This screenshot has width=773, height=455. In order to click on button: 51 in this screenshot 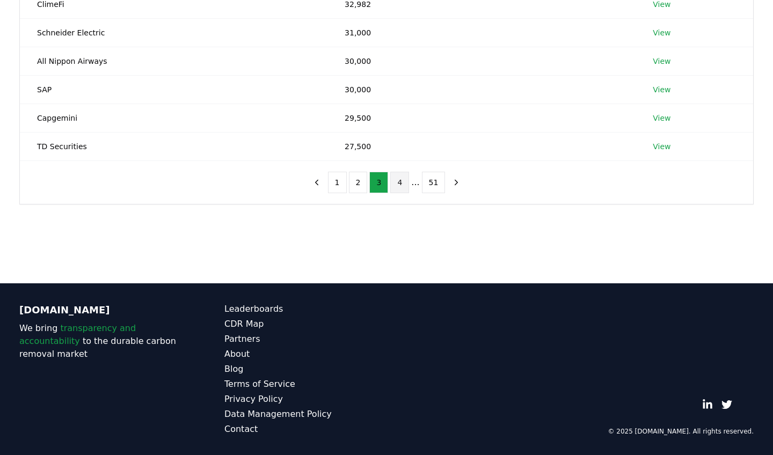, I will do `click(434, 182)`.